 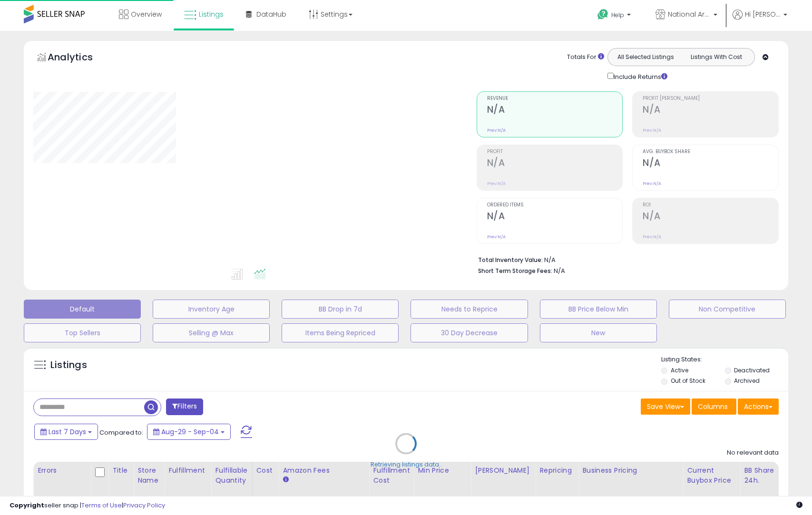 What do you see at coordinates (710, 151) in the screenshot?
I see `span: Avg. Buybox Share` at bounding box center [710, 151].